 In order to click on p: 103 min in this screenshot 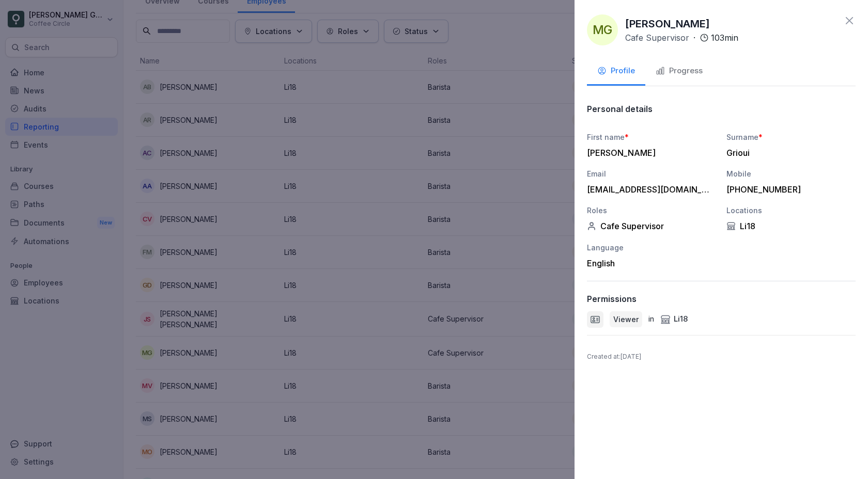, I will do `click(724, 38)`.